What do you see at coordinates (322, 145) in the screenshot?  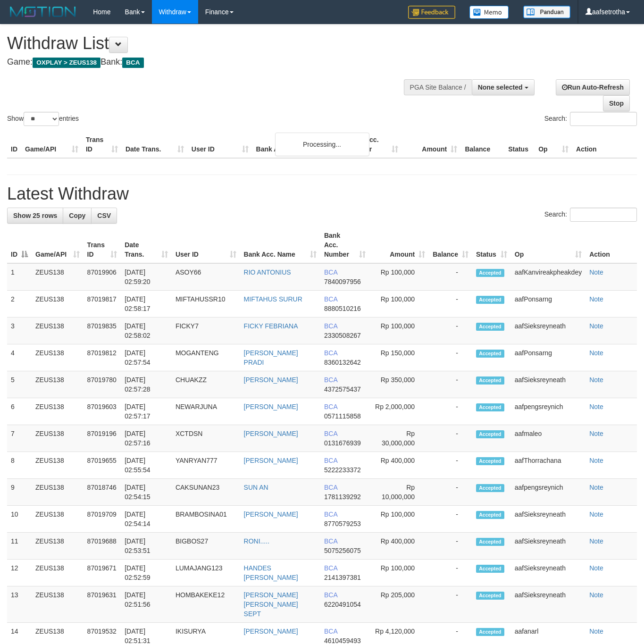 I see `div: Processing...` at bounding box center [322, 145].